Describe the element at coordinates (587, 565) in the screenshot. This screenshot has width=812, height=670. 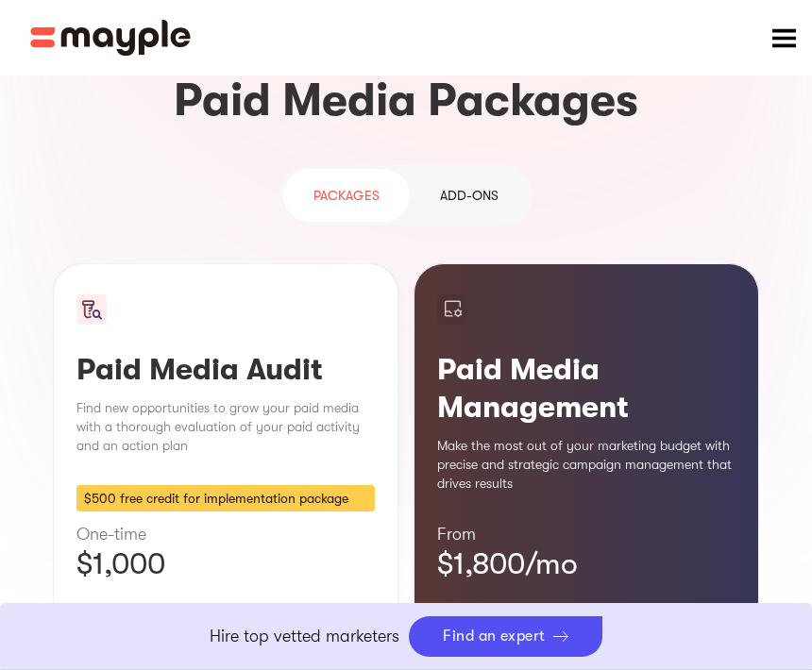
I see `p: $1,800/mo` at that location.